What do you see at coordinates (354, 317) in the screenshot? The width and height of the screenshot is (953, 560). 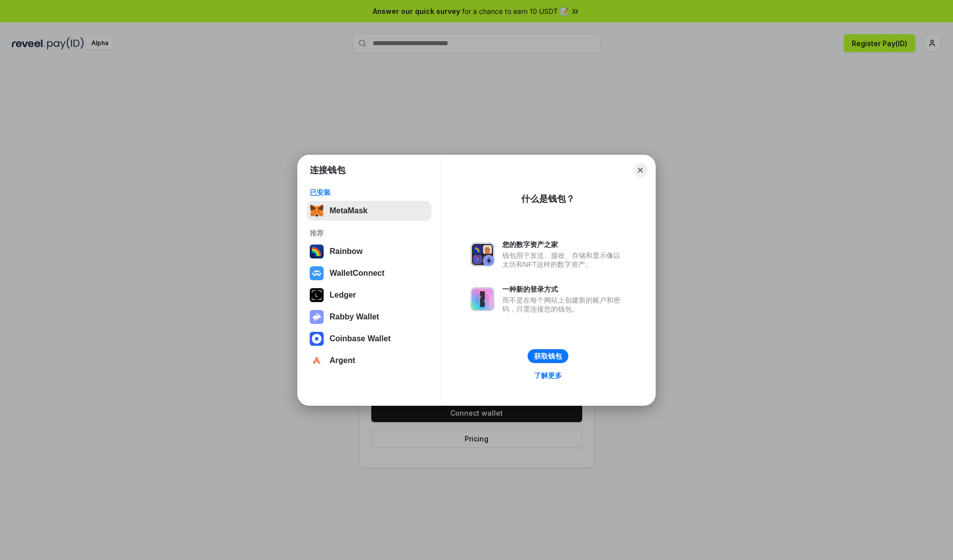 I see `div: Rabby Wallet` at bounding box center [354, 317].